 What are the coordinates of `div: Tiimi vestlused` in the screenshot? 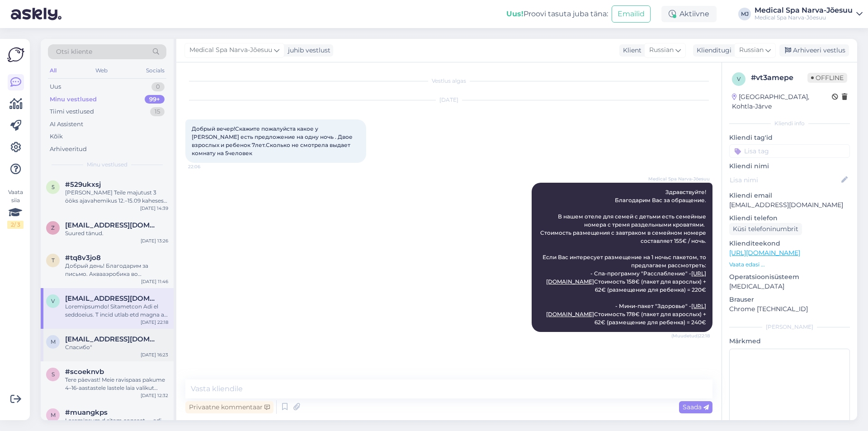 It's located at (72, 111).